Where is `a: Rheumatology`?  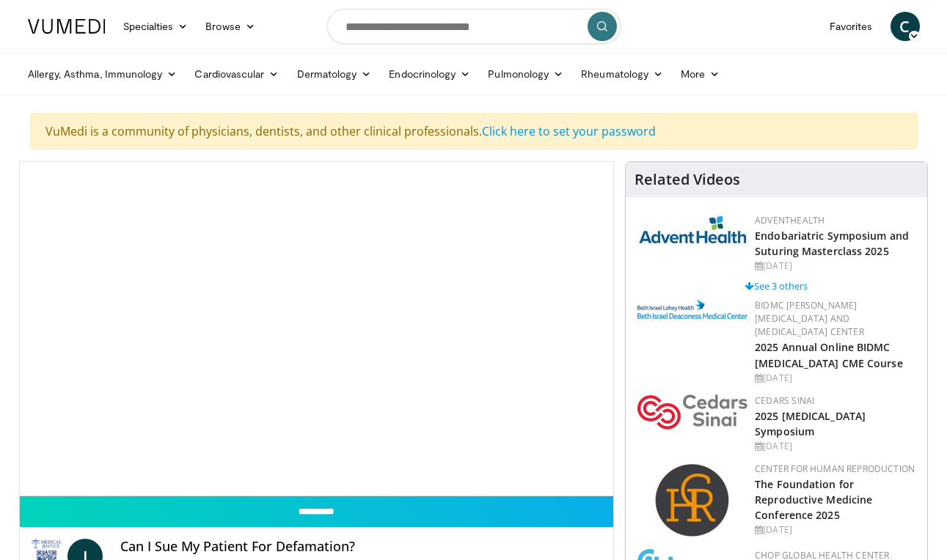
a: Rheumatology is located at coordinates (622, 74).